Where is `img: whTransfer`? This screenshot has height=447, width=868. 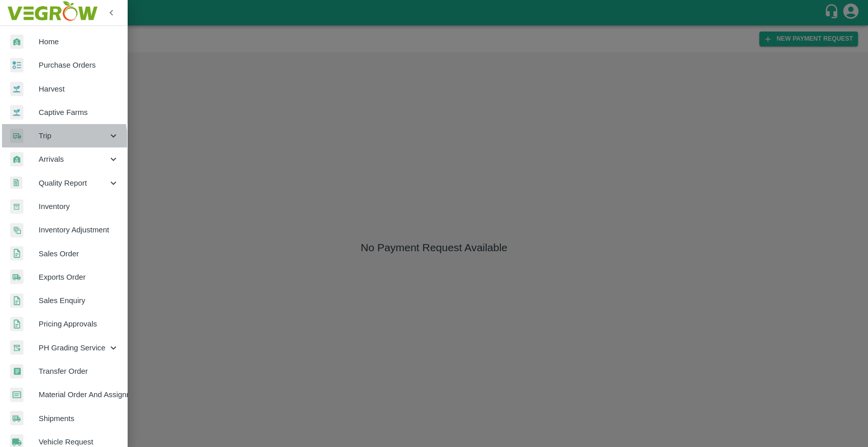 img: whTransfer is located at coordinates (17, 371).